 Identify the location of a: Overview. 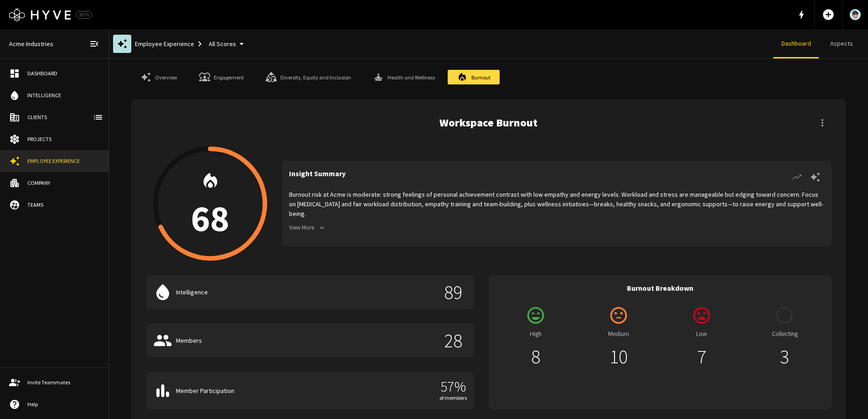
(159, 77).